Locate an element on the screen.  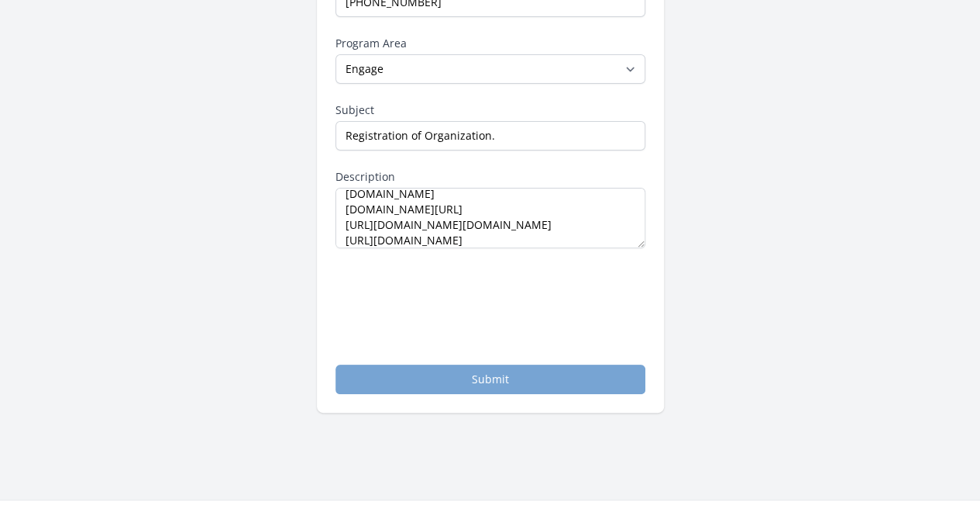
select: Program Area is located at coordinates (490, 69).